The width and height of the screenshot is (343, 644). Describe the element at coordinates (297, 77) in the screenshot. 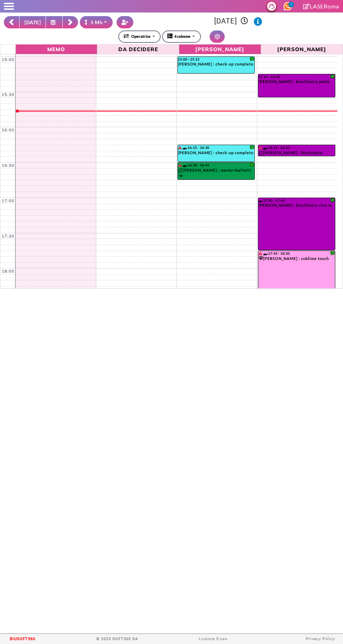

I see `div: 15:15 - 15:35` at that location.